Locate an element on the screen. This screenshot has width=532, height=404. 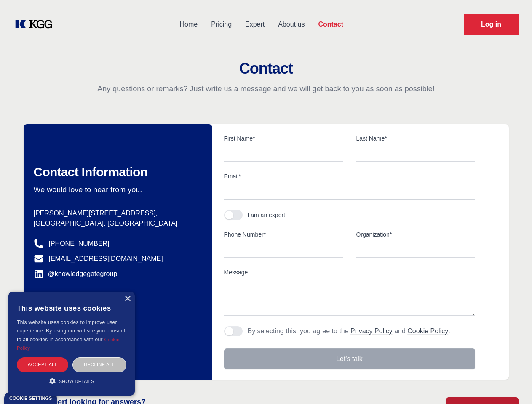
div: This website uses cookies is located at coordinates (71, 308).